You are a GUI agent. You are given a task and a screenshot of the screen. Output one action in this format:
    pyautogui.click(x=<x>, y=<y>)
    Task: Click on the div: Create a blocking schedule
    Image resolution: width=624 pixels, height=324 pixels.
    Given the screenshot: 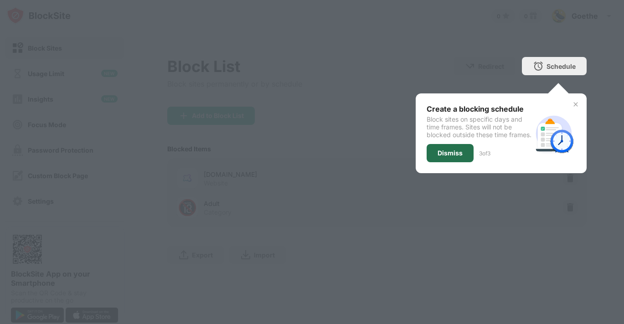 What is the action you would take?
    pyautogui.click(x=479, y=109)
    